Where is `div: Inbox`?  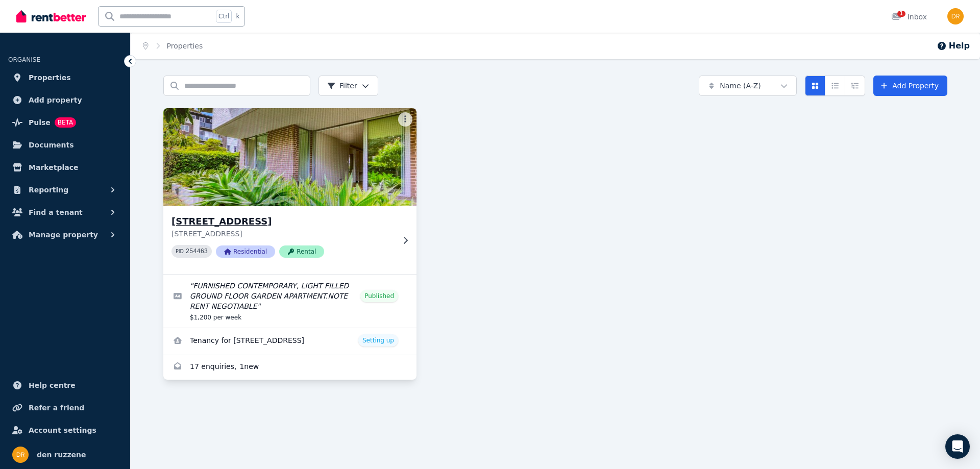
div: Inbox is located at coordinates (909, 17).